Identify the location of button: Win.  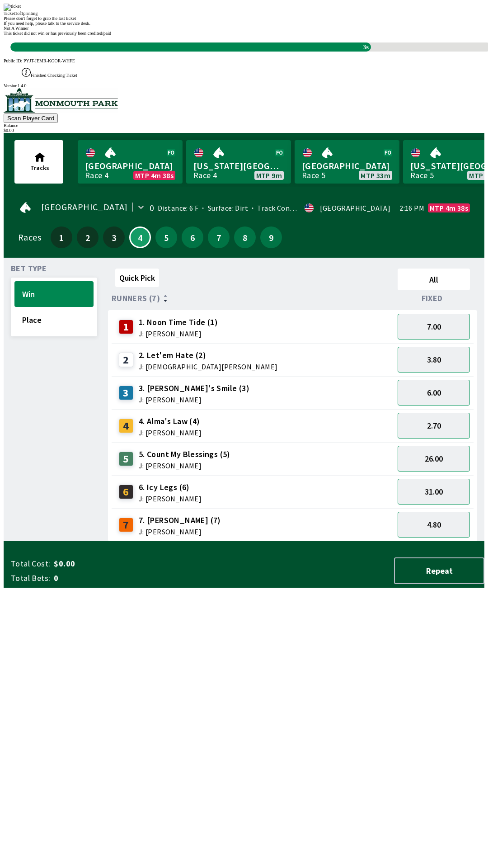
(54, 294).